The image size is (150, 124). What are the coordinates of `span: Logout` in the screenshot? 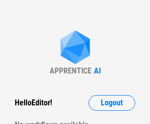 It's located at (111, 103).